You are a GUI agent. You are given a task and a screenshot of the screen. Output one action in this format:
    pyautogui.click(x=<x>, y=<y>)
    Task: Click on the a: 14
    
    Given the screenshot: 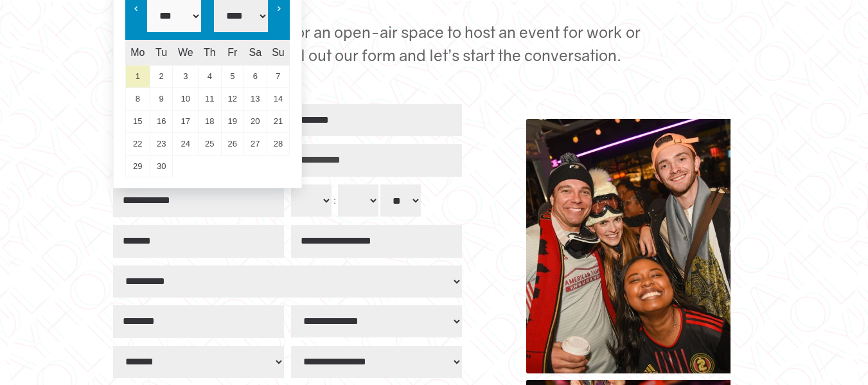 What is the action you would take?
    pyautogui.click(x=278, y=99)
    